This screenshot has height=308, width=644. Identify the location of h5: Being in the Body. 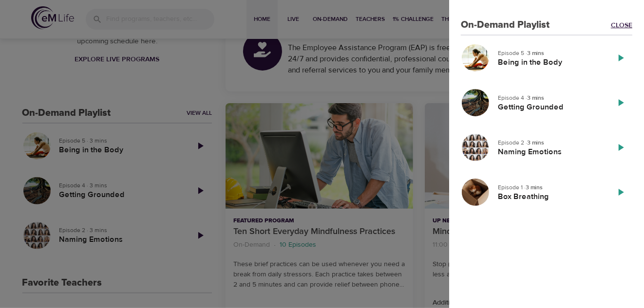
(550, 62).